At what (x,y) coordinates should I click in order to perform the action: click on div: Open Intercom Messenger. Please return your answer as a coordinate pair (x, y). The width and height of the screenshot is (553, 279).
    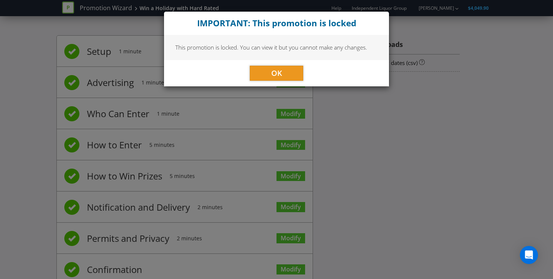
    Looking at the image, I should click on (529, 255).